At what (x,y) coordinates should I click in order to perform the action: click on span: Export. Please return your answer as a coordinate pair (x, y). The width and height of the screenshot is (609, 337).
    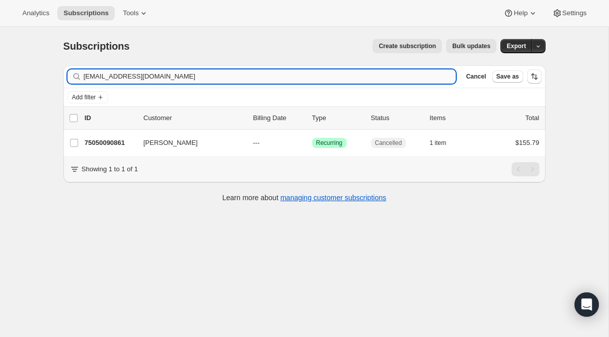
    Looking at the image, I should click on (516, 46).